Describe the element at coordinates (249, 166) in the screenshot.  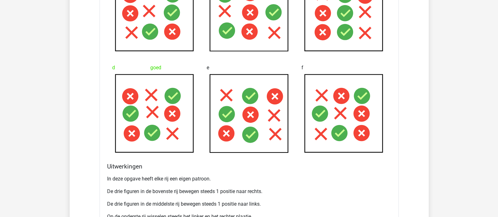
I see `h4: Uitwerkingen` at that location.